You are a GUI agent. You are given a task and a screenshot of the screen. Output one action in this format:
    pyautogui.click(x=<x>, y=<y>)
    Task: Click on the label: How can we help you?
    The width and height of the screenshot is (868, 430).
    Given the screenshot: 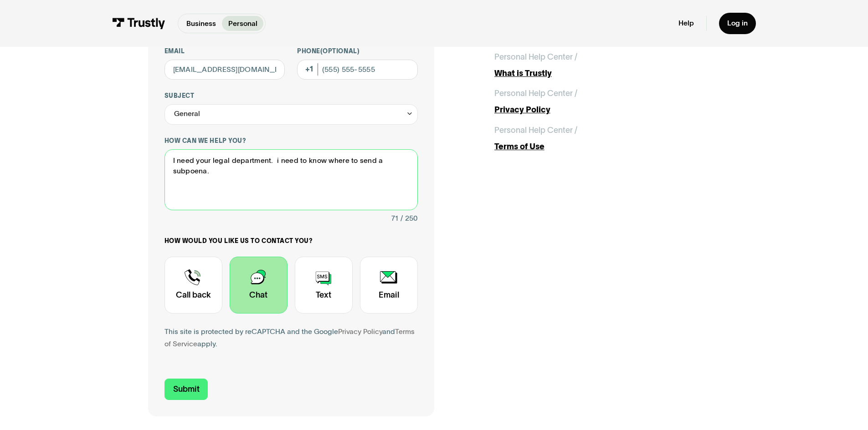 What is the action you would take?
    pyautogui.click(x=291, y=142)
    